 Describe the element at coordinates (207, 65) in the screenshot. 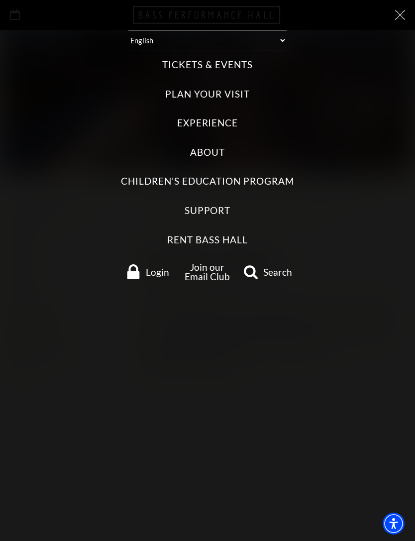

I see `label: Tickets & Events` at that location.